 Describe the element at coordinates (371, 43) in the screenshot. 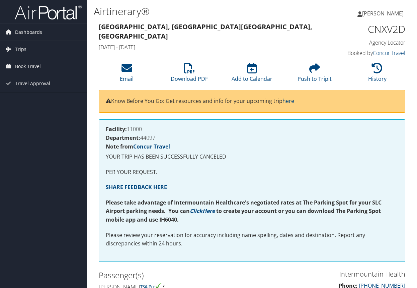

I see `h4: Agency Locator` at that location.